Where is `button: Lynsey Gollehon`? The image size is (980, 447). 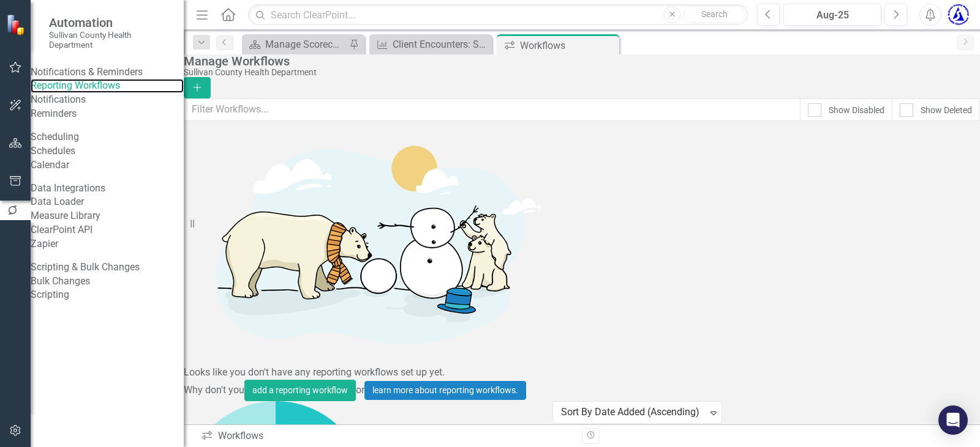
button: Lynsey Gollehon is located at coordinates (958, 14).